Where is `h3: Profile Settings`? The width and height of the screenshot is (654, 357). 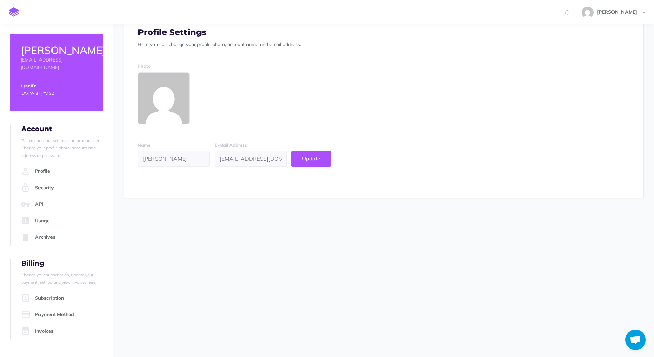 h3: Profile Settings is located at coordinates (383, 32).